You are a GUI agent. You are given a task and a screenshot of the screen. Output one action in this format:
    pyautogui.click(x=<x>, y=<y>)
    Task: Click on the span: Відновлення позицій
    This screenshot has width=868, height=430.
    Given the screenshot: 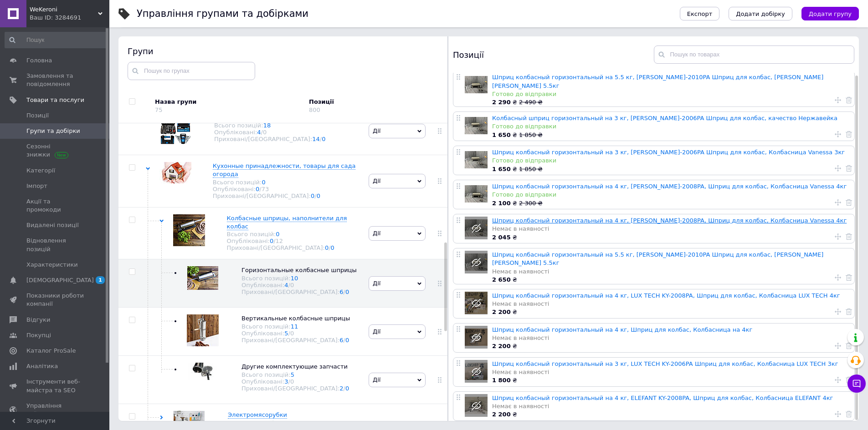 What is the action you would take?
    pyautogui.click(x=55, y=245)
    